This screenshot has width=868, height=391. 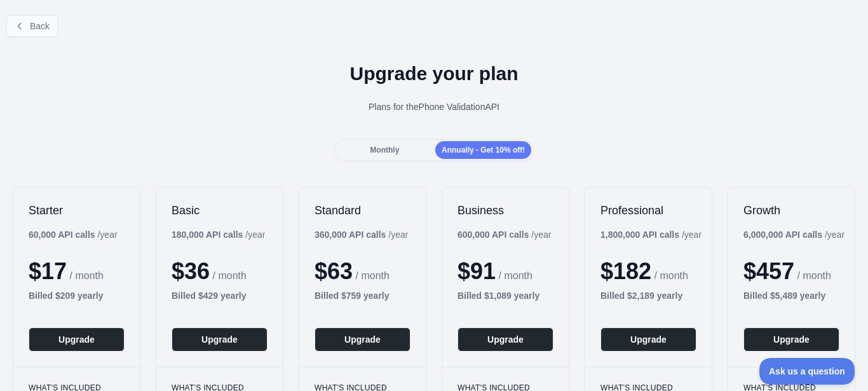 I want to click on h2: Professional, so click(x=649, y=211).